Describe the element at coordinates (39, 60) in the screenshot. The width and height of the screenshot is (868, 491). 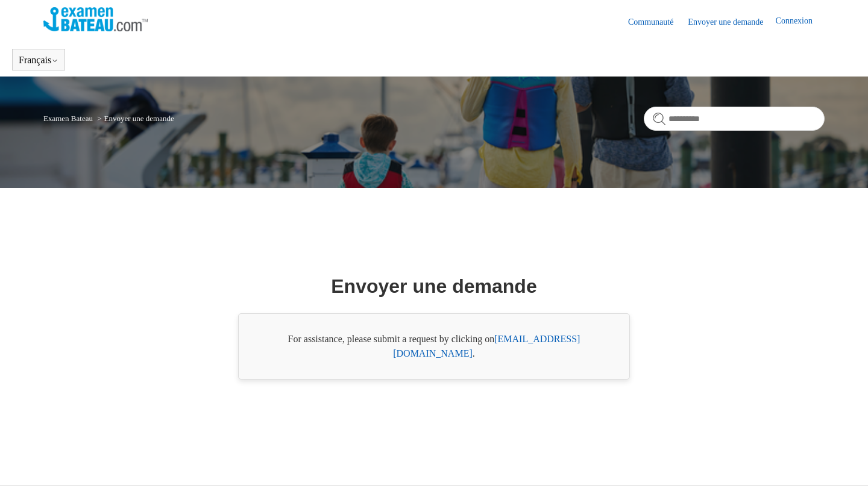
I see `button: Français` at that location.